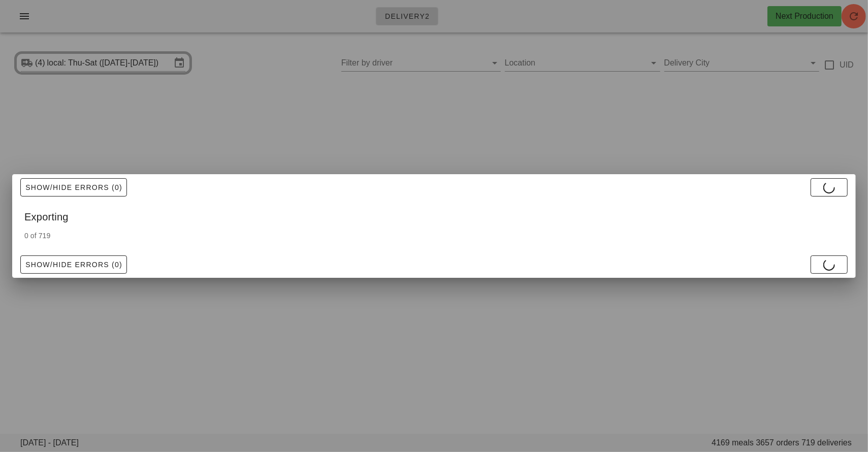 The width and height of the screenshot is (868, 452). Describe the element at coordinates (37, 236) in the screenshot. I see `span: 0 of 719` at that location.